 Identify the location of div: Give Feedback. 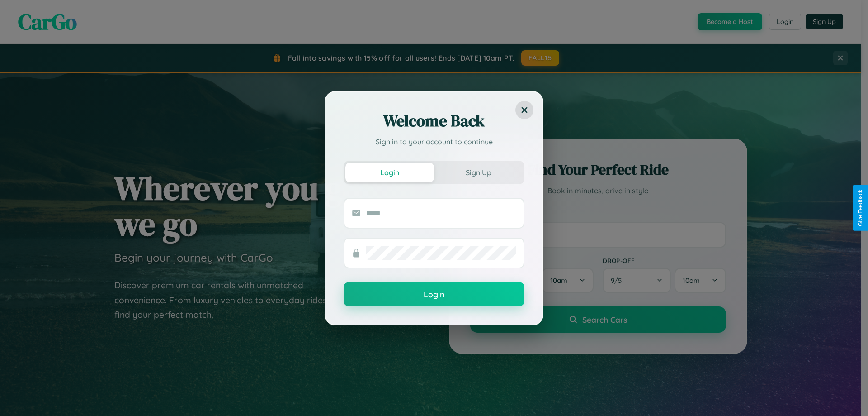
(860, 208).